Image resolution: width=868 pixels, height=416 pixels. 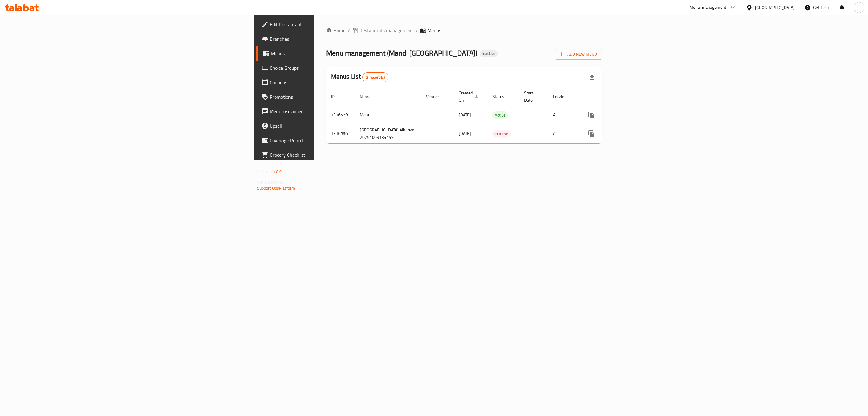 I want to click on span: Active, so click(x=500, y=115).